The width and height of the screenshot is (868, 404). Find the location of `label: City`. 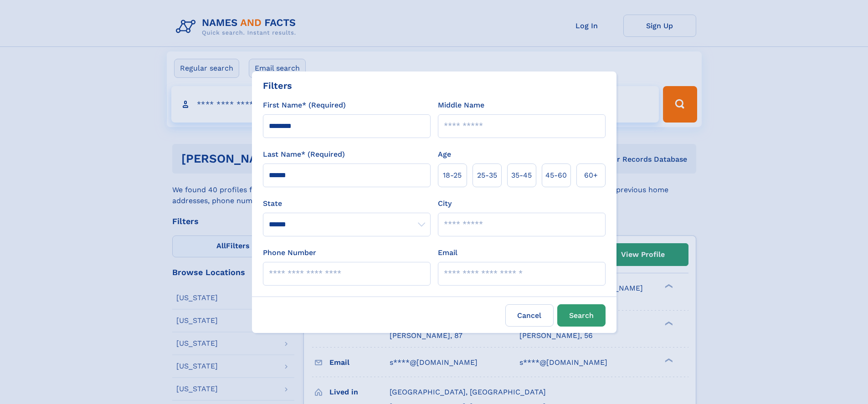

label: City is located at coordinates (445, 204).